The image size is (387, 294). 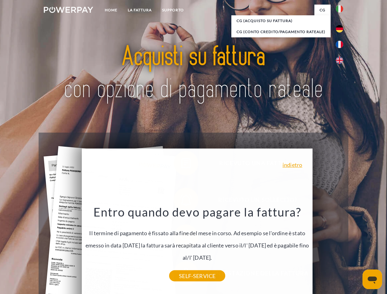 I want to click on img: logo-powerpay-white.svg, so click(x=68, y=10).